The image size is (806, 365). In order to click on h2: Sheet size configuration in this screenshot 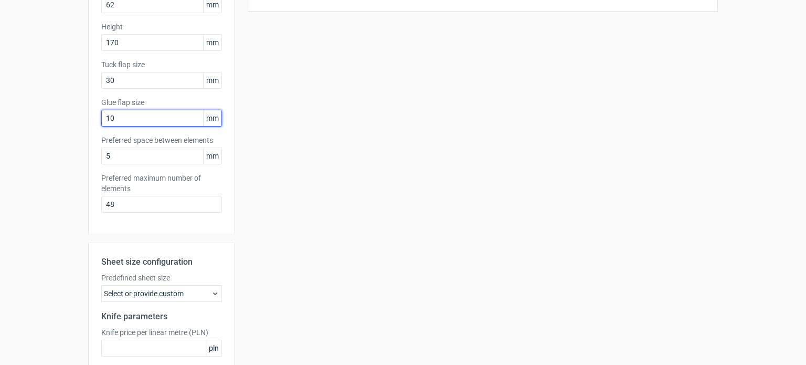, I will do `click(162, 262)`.